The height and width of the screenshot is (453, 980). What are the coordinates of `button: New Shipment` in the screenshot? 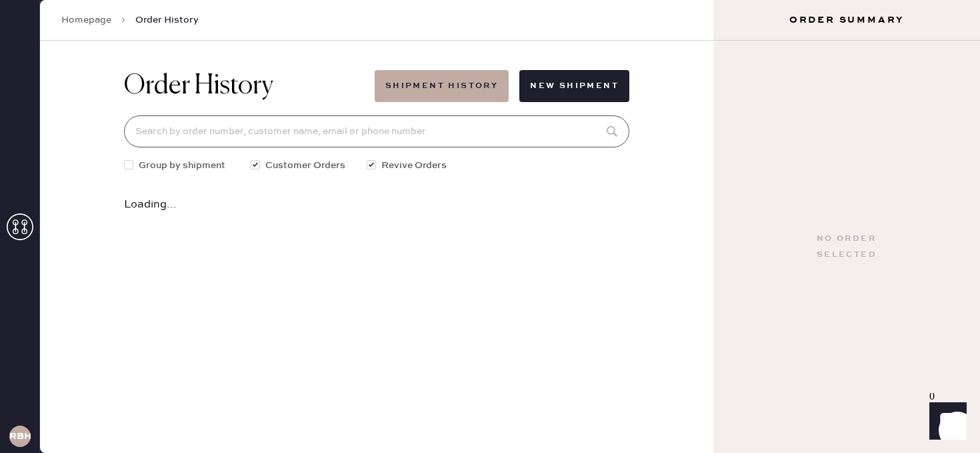 It's located at (574, 86).